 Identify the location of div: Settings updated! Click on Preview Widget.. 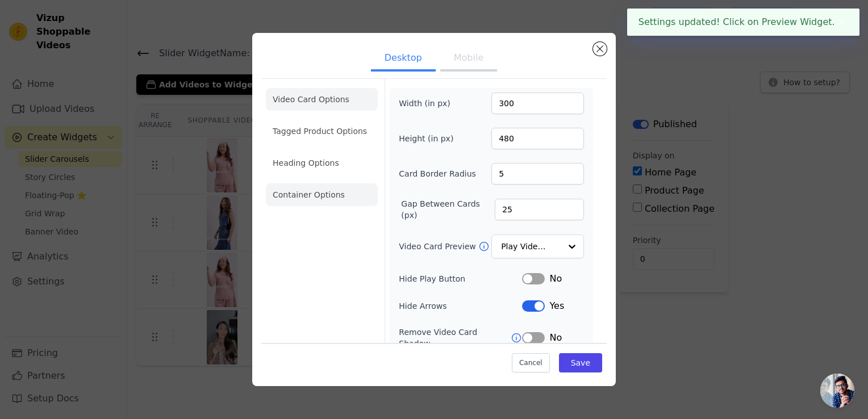
(743, 22).